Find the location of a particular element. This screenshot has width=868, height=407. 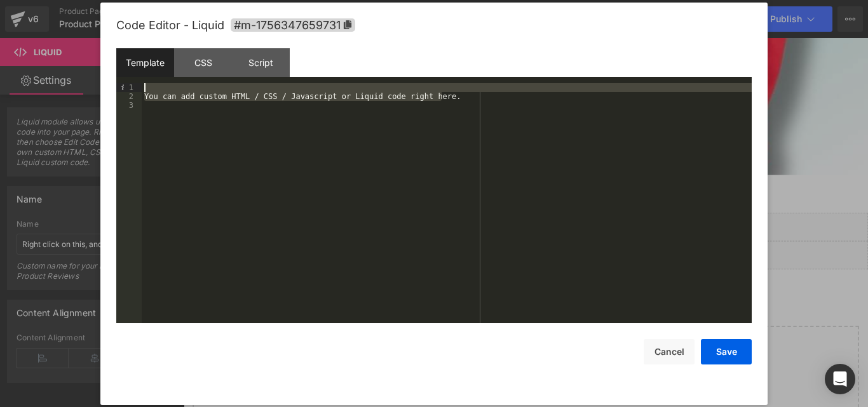

div: Template is located at coordinates (145, 62).